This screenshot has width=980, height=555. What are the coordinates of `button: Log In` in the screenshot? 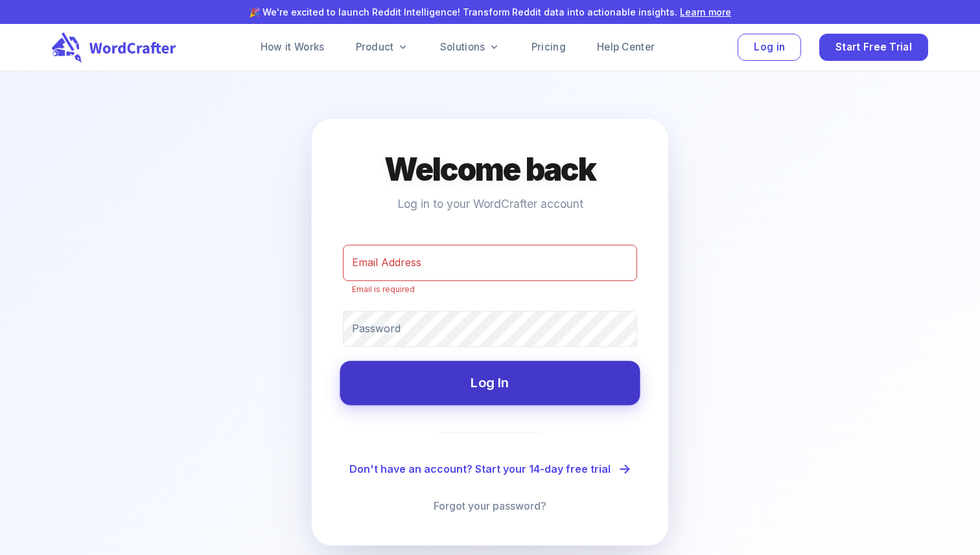 It's located at (489, 383).